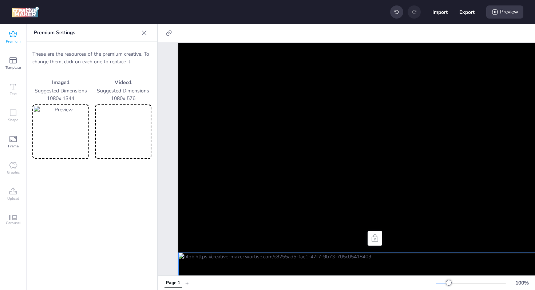 The width and height of the screenshot is (535, 290). Describe the element at coordinates (522, 283) in the screenshot. I see `div: 100 %` at that location.